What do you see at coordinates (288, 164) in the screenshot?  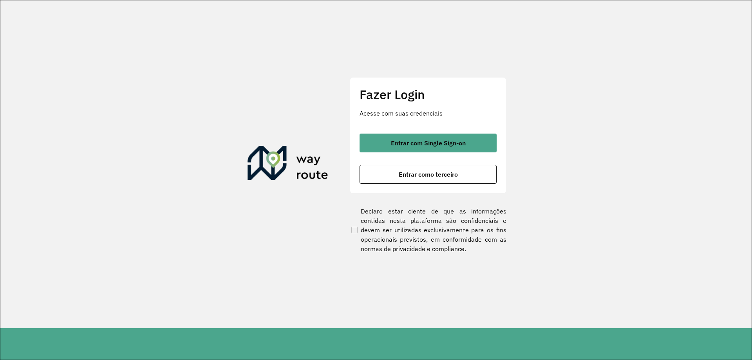 I see `img: Roteirizador AmbevTech` at bounding box center [288, 164].